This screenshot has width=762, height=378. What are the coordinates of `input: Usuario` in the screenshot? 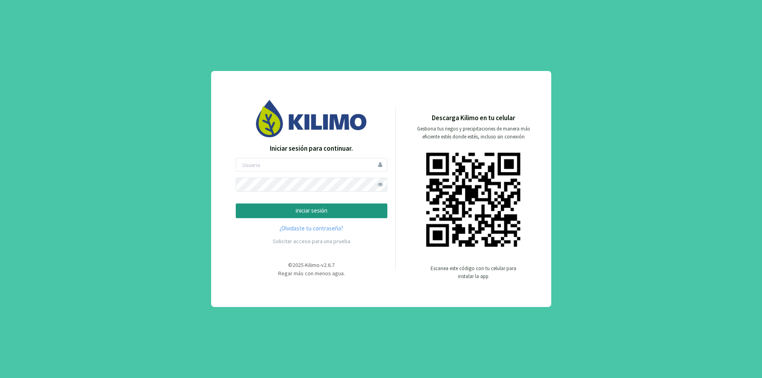 It's located at (312, 165).